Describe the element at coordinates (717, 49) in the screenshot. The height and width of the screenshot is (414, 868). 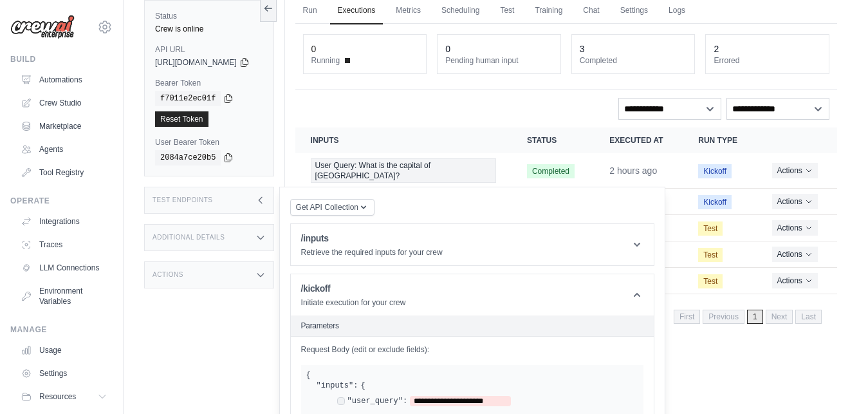
I see `div: 2` at that location.